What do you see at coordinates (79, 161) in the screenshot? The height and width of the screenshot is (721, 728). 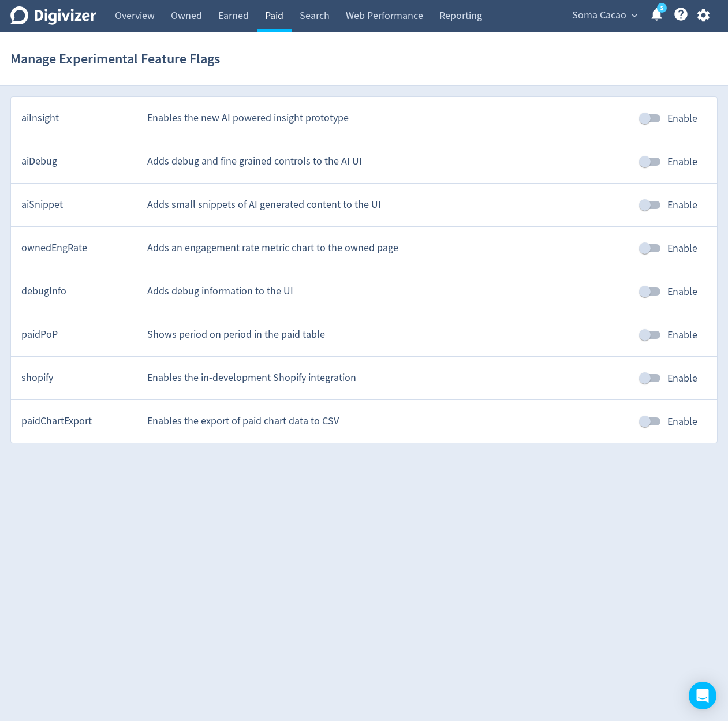 I see `div: aiDebug` at bounding box center [79, 161].